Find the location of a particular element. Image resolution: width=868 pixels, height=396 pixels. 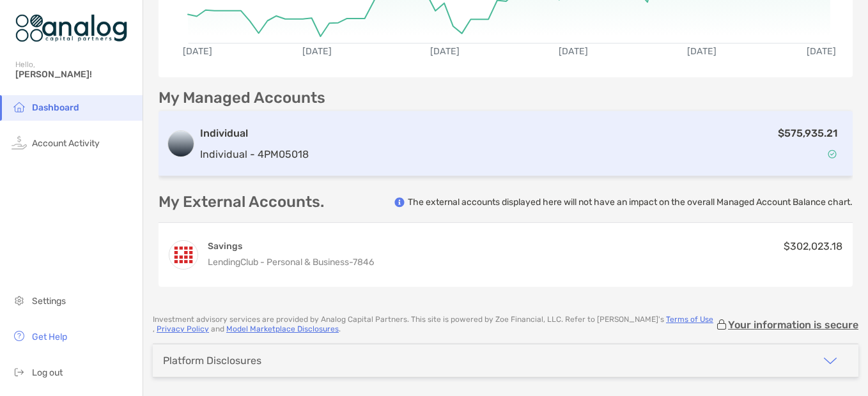

img: Zoe Logo is located at coordinates (71, 28).